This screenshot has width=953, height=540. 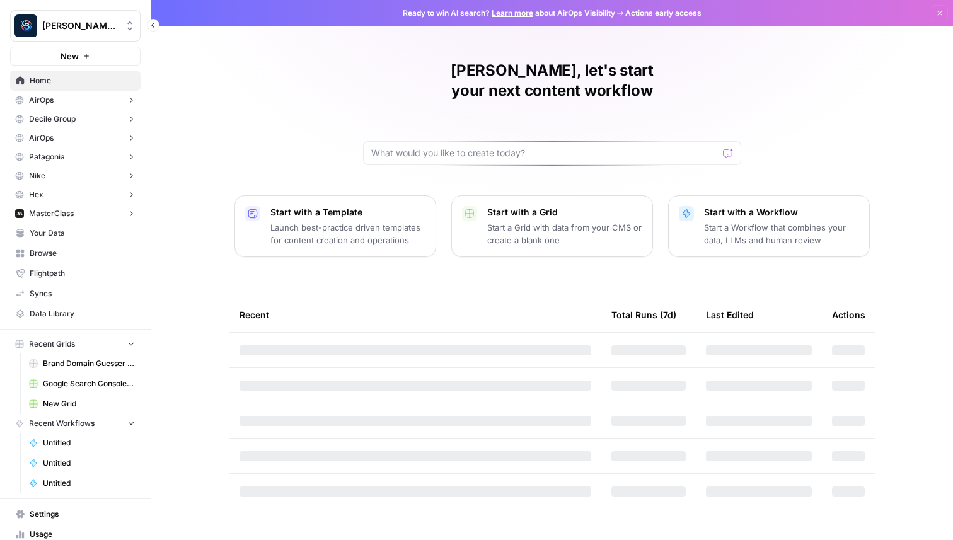 What do you see at coordinates (75, 424) in the screenshot?
I see `button: Recent Workflows` at bounding box center [75, 424].